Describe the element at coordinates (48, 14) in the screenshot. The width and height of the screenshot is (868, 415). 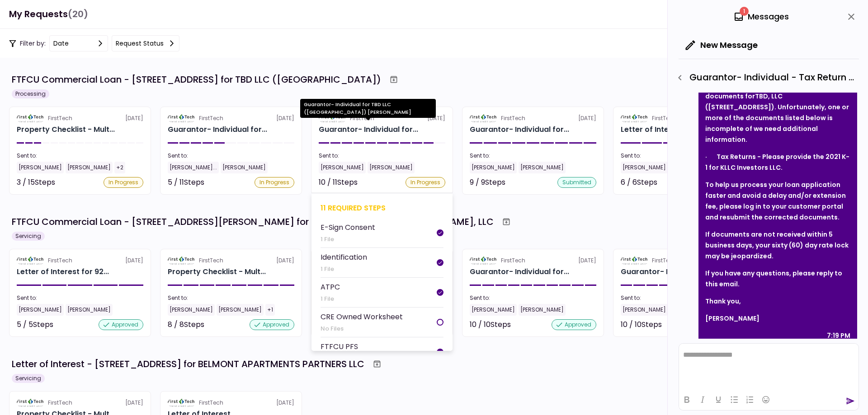
I see `h1: My Requests` at that location.